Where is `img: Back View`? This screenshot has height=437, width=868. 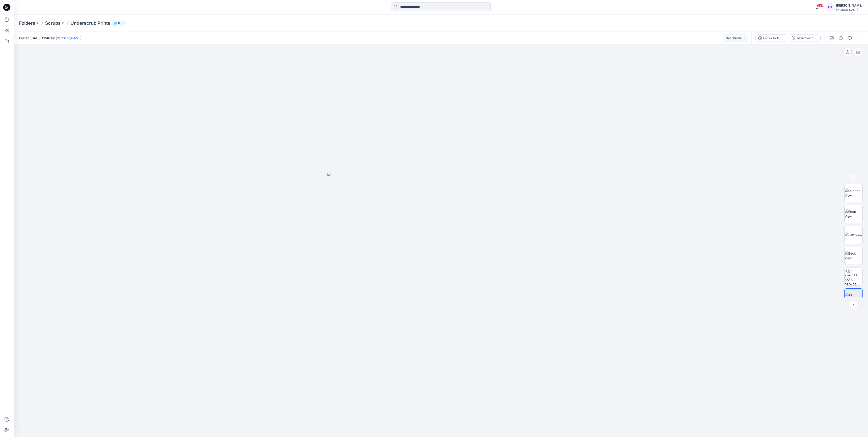
img: Back View is located at coordinates (853, 256).